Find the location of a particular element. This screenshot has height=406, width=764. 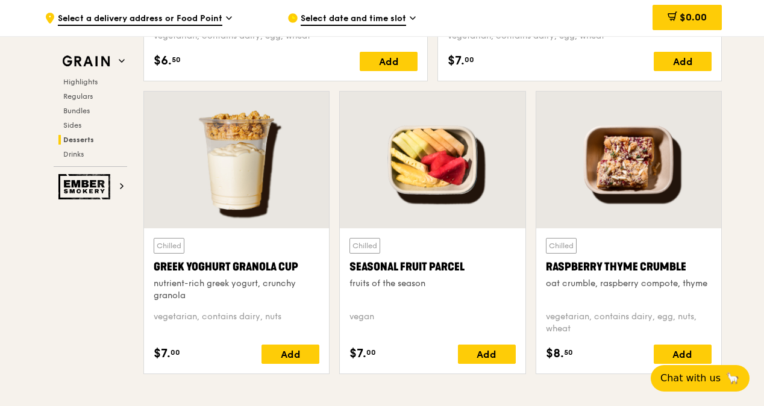

span: Select a delivery address or Food Point is located at coordinates (140, 19).